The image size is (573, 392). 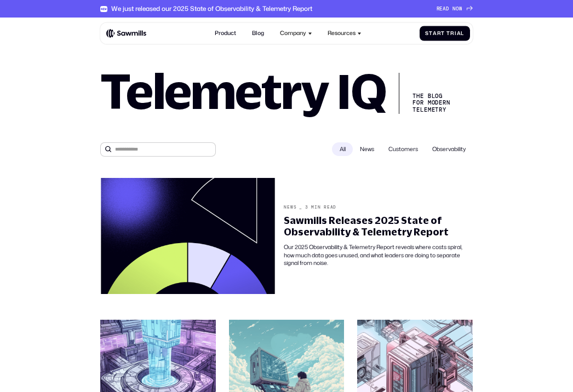 I want to click on span: A, so click(x=444, y=9).